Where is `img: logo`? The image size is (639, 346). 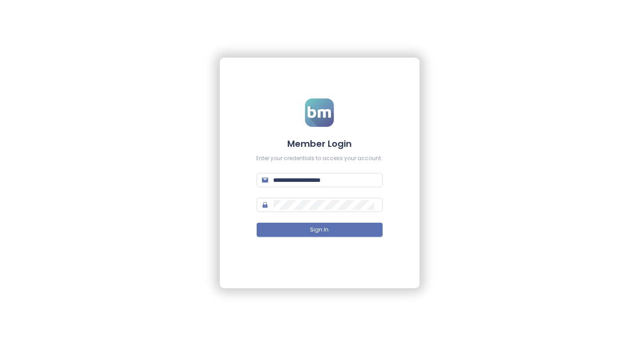 img: logo is located at coordinates (319, 113).